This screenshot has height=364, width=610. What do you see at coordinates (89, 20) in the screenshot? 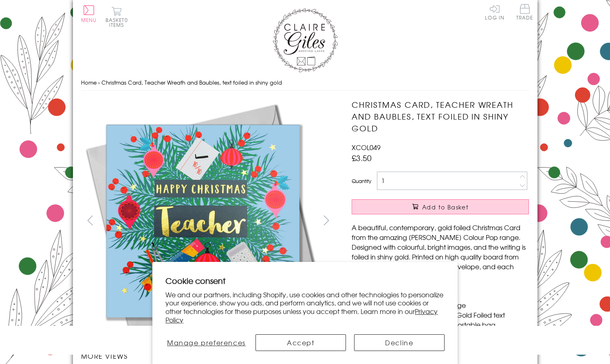
I see `span: Menu` at bounding box center [89, 20].